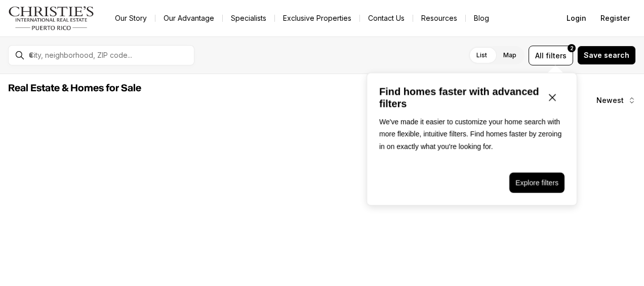  I want to click on span: Login, so click(576, 18).